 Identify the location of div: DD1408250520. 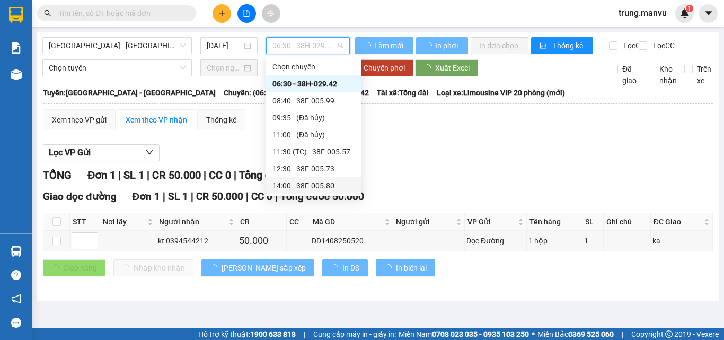
(351, 240).